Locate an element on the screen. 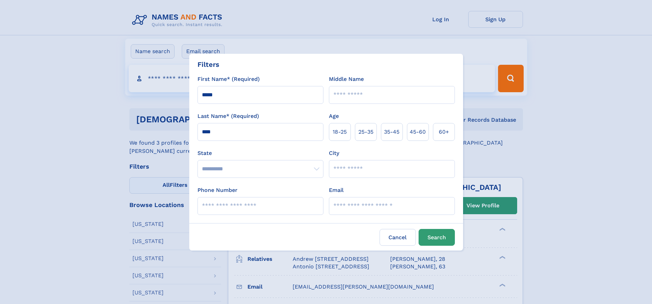  button: Search is located at coordinates (437, 237).